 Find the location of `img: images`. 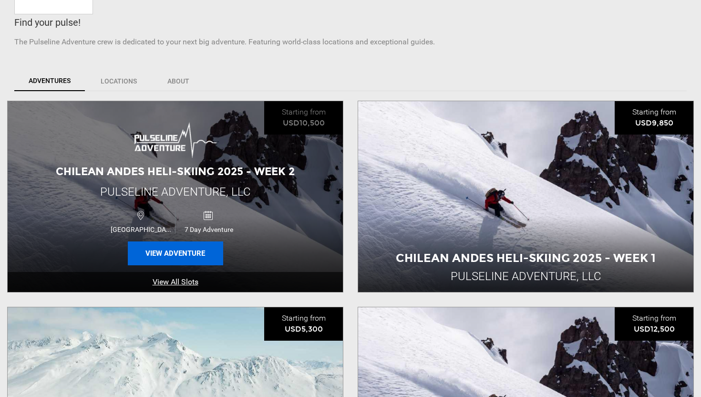

img: images is located at coordinates (176, 140).